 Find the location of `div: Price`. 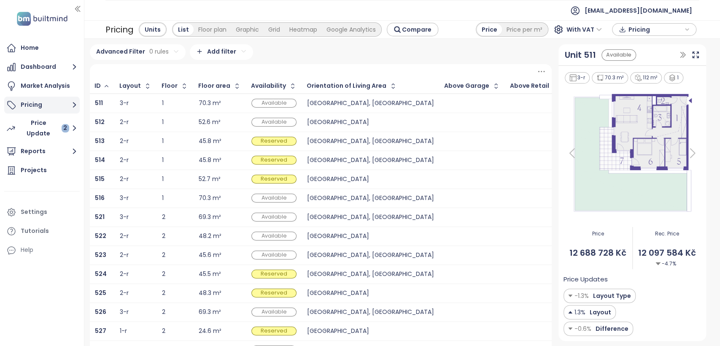

div: Price is located at coordinates (489, 30).